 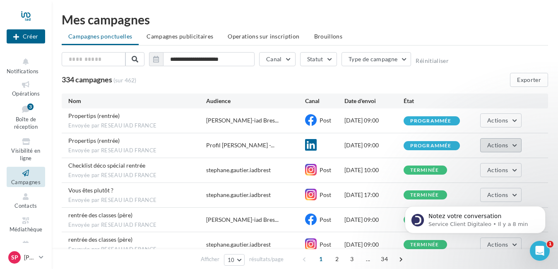 I want to click on span: Contacts, so click(x=26, y=206).